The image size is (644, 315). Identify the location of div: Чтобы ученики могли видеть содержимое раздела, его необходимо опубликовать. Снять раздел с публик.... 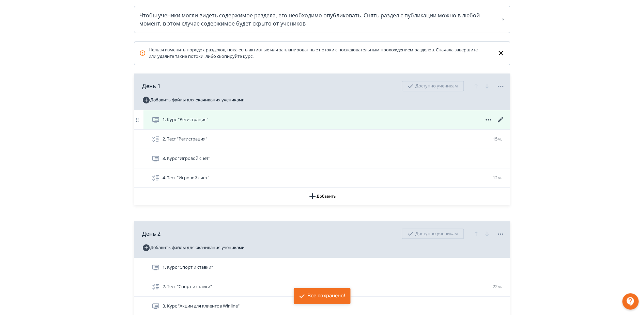
(322, 19).